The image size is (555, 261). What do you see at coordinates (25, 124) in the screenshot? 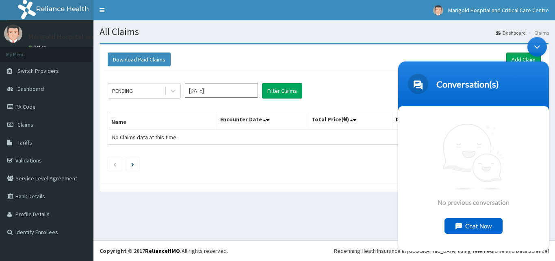
I see `span: Claims` at bounding box center [25, 124].